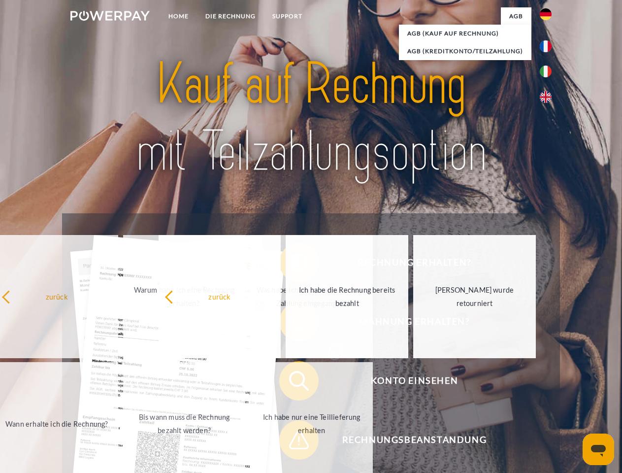 This screenshot has width=622, height=473. What do you see at coordinates (311, 423) in the screenshot?
I see `div: Ich habe nur eine Teillieferung erhalten` at bounding box center [311, 423].